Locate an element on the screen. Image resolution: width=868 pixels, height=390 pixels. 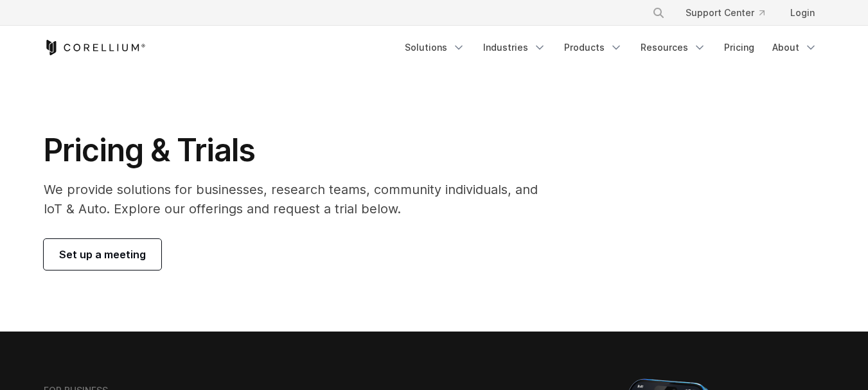
a: Resources is located at coordinates (674, 48).